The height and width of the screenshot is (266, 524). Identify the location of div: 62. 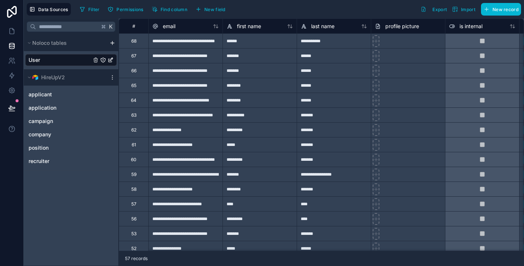
(134, 130).